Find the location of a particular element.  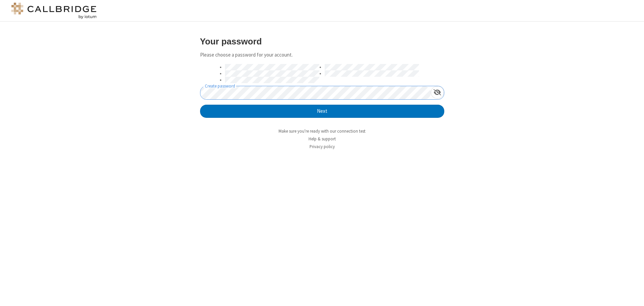

input: Create password is located at coordinates (316, 93).